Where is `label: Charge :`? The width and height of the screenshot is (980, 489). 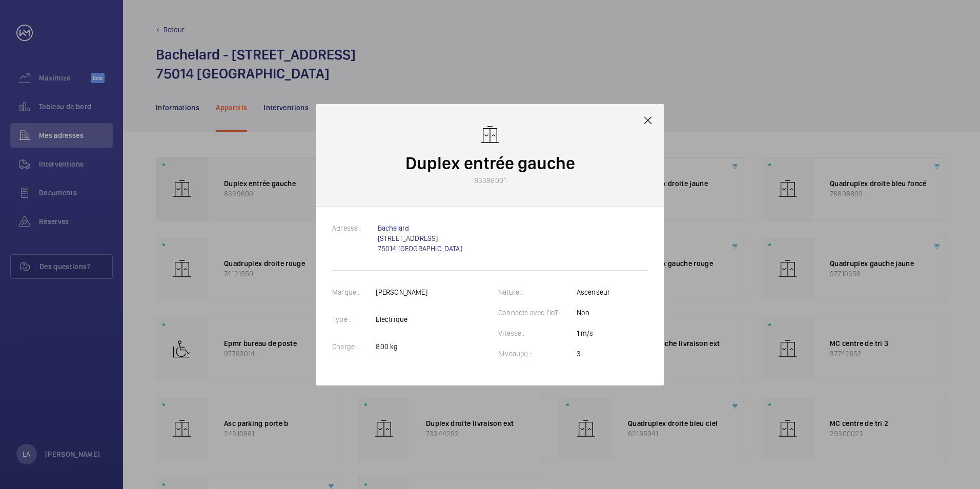
label: Charge : is located at coordinates (353, 347).